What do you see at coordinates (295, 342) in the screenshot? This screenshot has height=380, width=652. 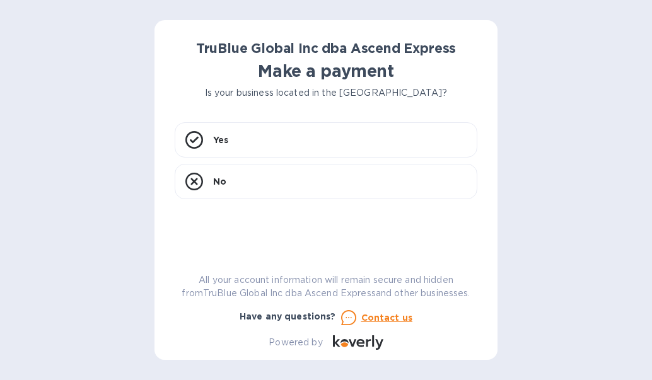 I see `p: Powered by` at bounding box center [295, 342].